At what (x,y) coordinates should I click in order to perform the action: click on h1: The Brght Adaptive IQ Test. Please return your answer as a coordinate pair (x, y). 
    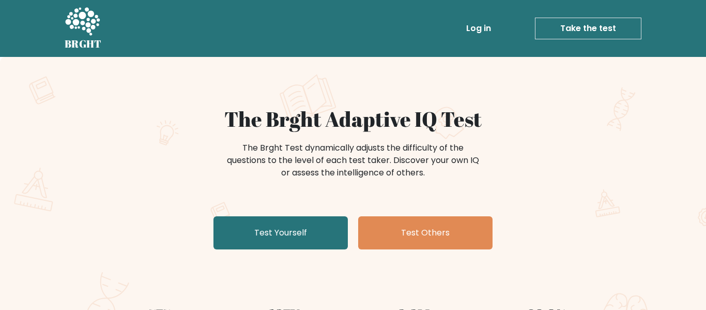
    Looking at the image, I should click on (353, 119).